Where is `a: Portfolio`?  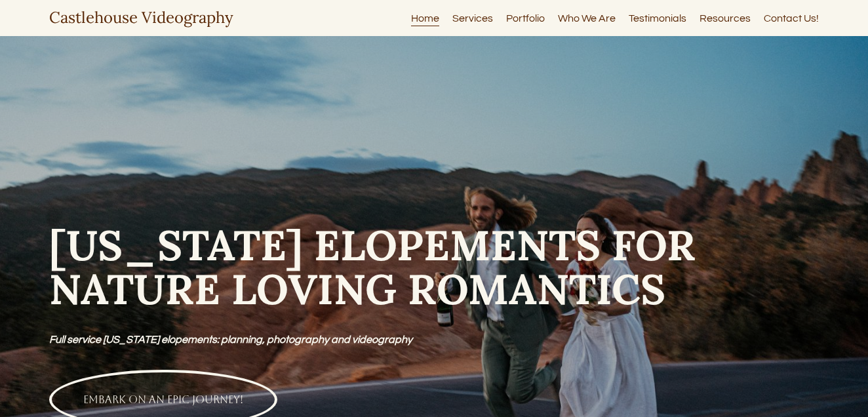 a: Portfolio is located at coordinates (525, 17).